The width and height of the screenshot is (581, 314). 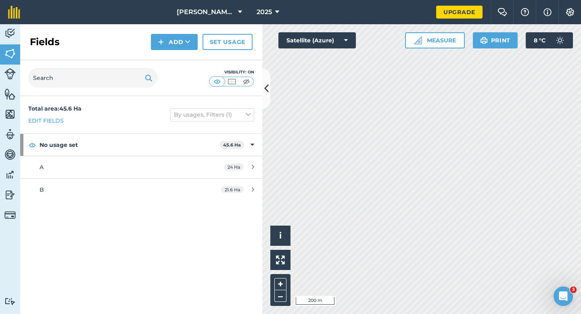 What do you see at coordinates (573, 290) in the screenshot?
I see `span: 3` at bounding box center [573, 290].